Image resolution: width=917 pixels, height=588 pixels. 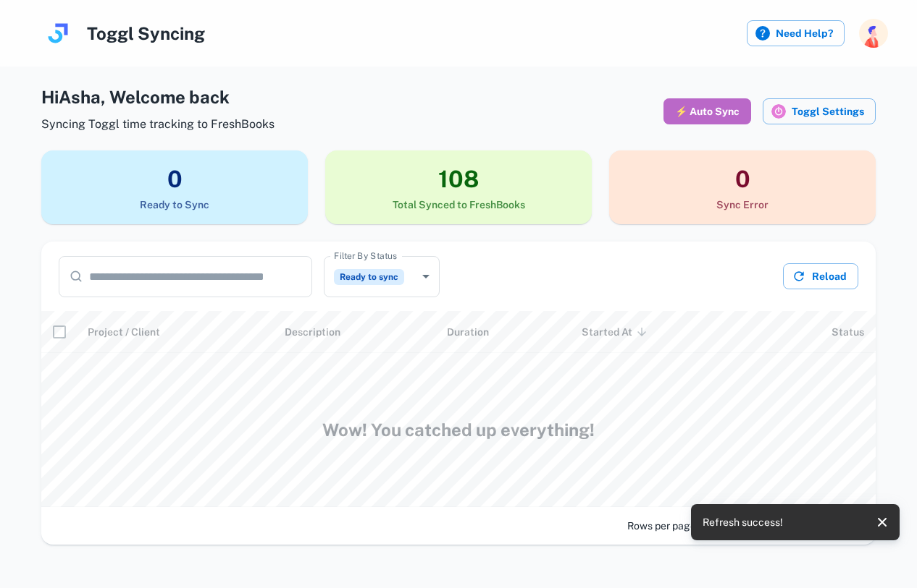 I want to click on span: Description, so click(x=312, y=332).